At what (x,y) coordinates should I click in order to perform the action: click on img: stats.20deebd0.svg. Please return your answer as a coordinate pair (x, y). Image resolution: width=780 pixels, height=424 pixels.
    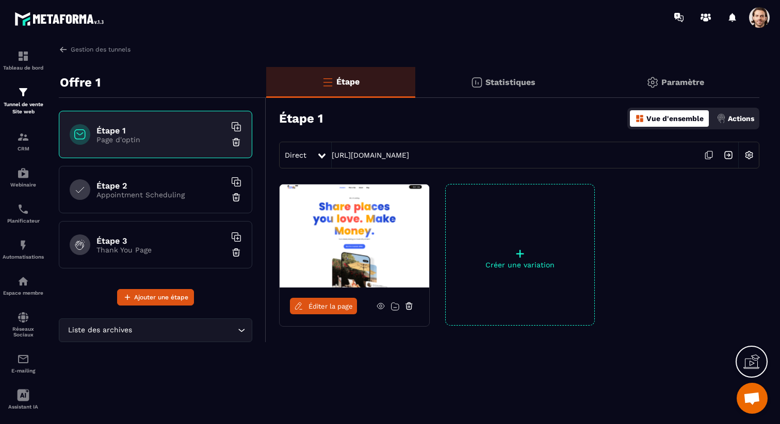
    Looking at the image, I should click on (477, 83).